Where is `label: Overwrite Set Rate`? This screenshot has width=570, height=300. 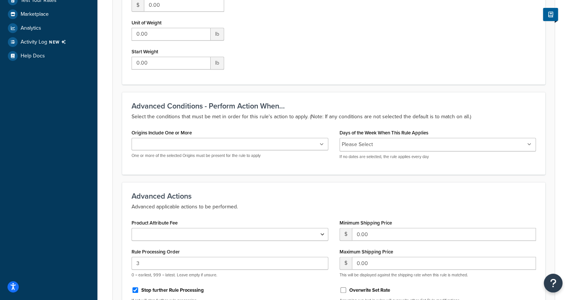
label: Overwrite Set Rate is located at coordinates (370, 290).